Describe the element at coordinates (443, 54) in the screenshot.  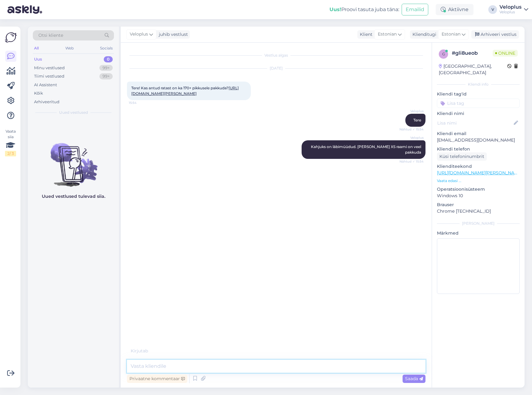
I see `span: g` at that location.